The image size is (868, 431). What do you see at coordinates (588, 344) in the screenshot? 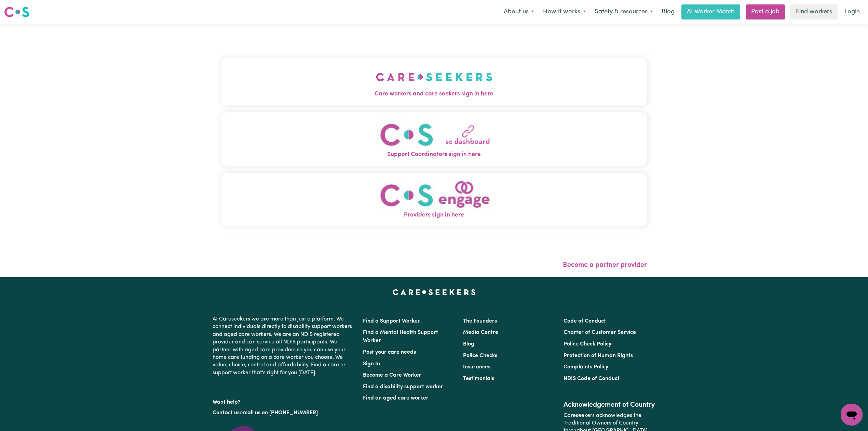
I see `a: Police Check Policy` at bounding box center [588, 344].